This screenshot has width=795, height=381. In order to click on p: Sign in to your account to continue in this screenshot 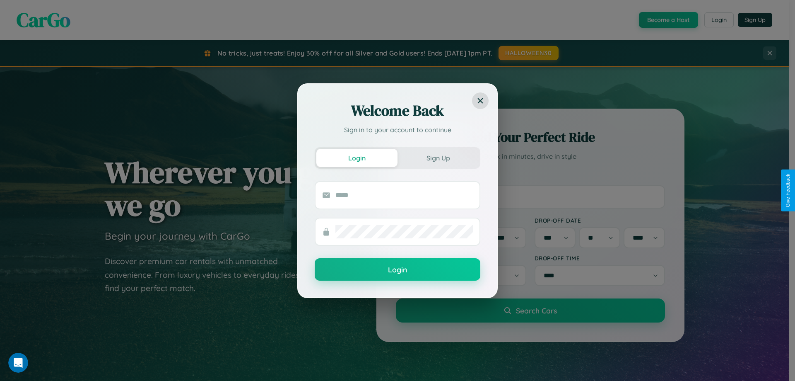, I will do `click(398, 130)`.